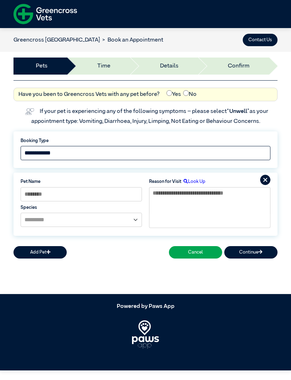  I want to click on label: Look Up, so click(194, 181).